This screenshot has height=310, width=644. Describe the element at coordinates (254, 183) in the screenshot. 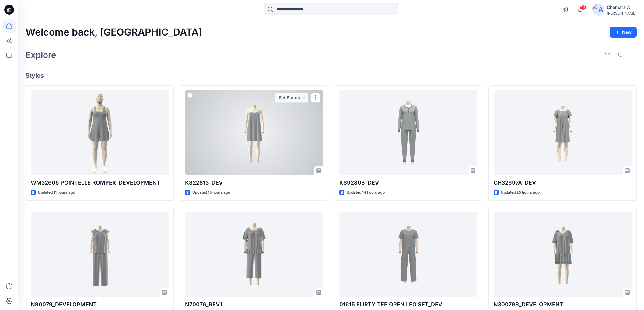

I see `p: KS22813_DEV` at that location.